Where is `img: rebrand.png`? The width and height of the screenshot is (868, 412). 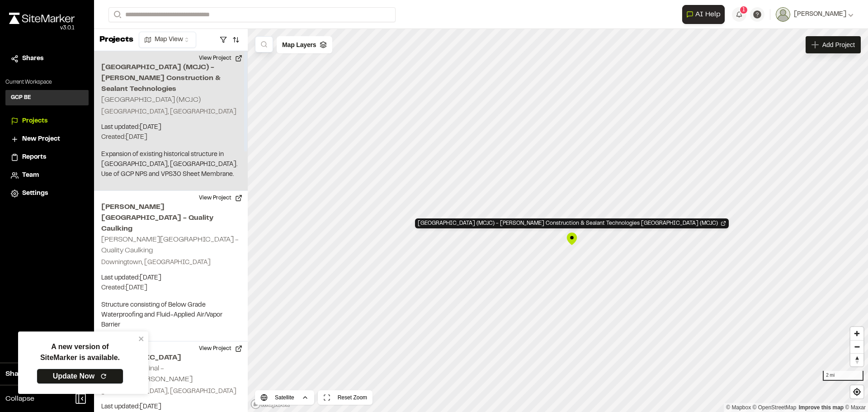 img: rebrand.png is located at coordinates (42, 18).